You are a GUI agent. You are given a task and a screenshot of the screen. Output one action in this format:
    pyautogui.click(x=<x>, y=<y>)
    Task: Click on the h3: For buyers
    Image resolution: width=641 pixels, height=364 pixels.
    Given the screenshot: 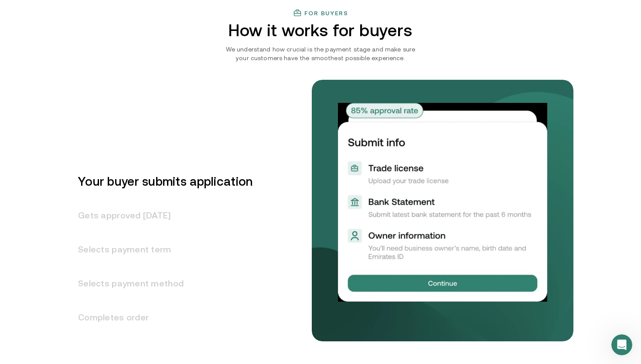 What is the action you would take?
    pyautogui.click(x=326, y=13)
    